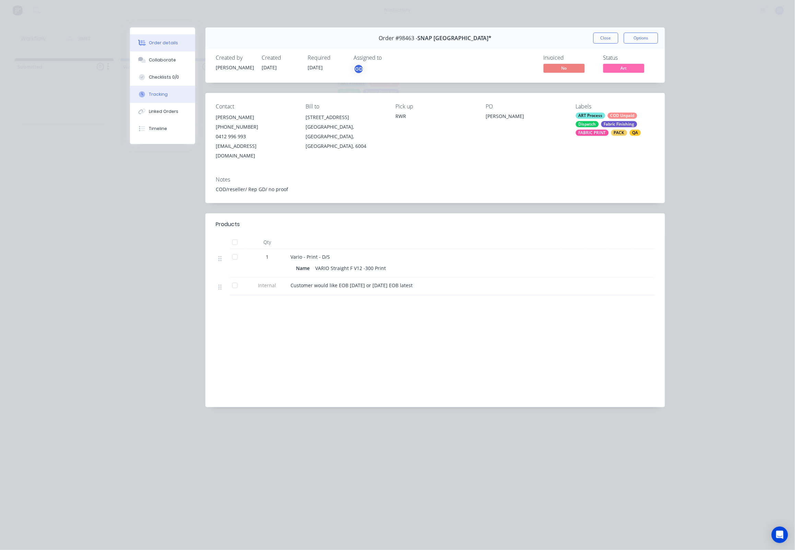 The height and width of the screenshot is (550, 795). I want to click on div: Created by, so click(235, 58).